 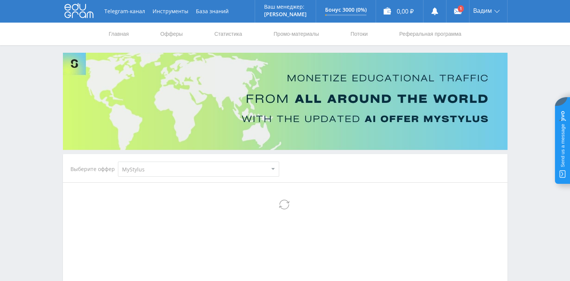 What do you see at coordinates (296, 34) in the screenshot?
I see `a: Промо-материалы` at bounding box center [296, 34].